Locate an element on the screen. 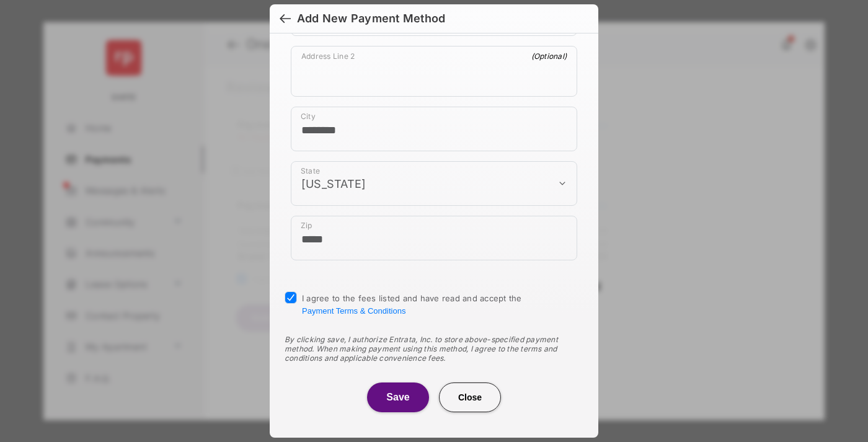  span: I agree to the fees listed and have read and accept the is located at coordinates (412, 304).